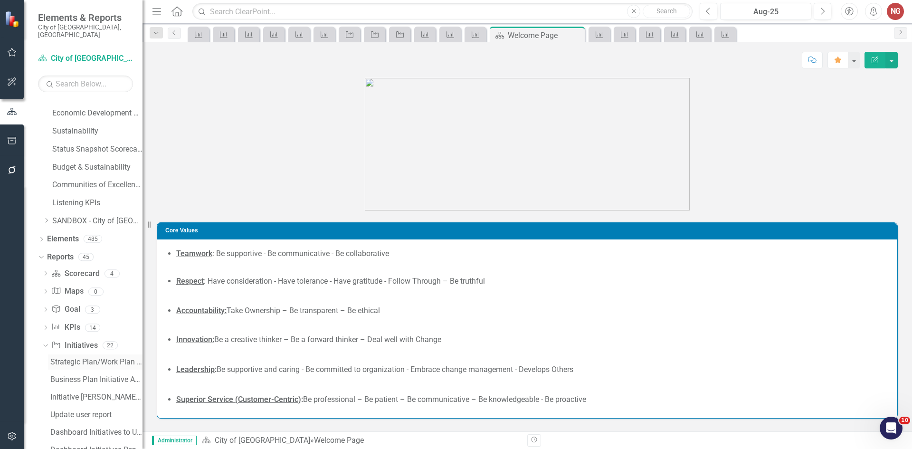 This screenshot has width=912, height=449. I want to click on div: 3, so click(93, 309).